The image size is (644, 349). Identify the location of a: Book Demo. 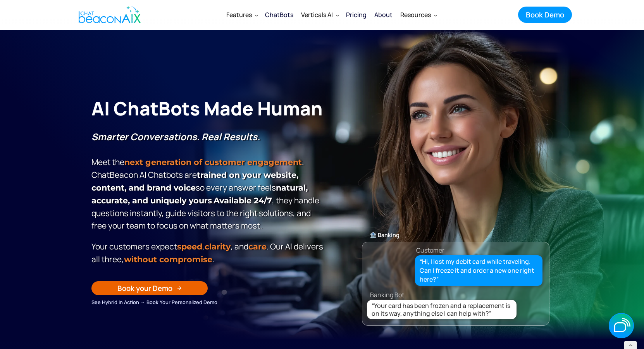
(544, 15).